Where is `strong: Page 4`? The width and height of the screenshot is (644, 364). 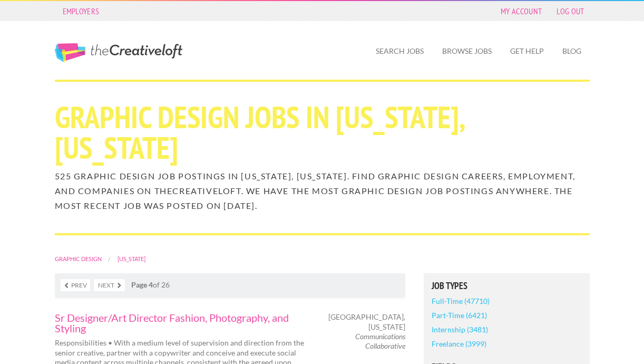 strong: Page 4 is located at coordinates (142, 284).